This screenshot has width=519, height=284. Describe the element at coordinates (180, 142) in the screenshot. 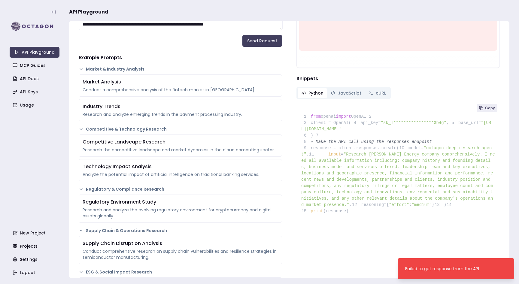

I see `div: Competitive Landscape Research` at that location.